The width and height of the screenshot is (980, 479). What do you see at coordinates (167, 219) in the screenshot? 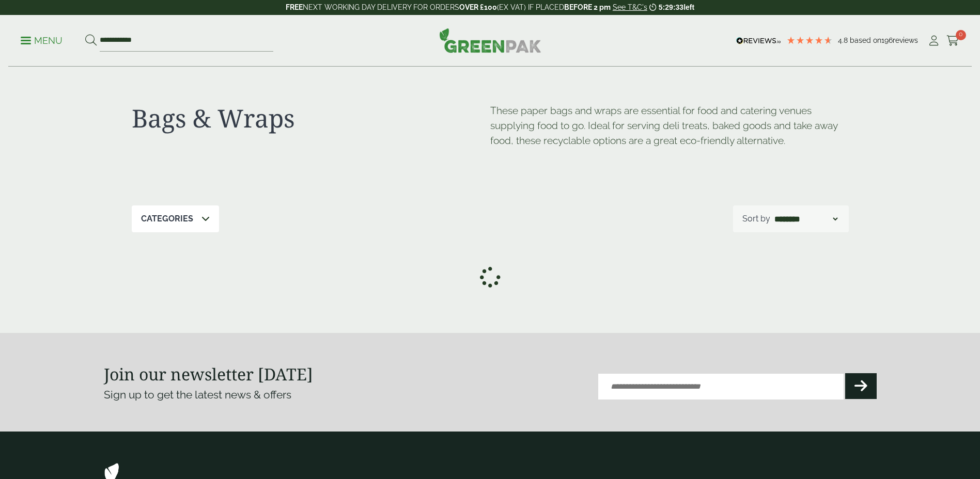
I see `p: Categories` at bounding box center [167, 219].